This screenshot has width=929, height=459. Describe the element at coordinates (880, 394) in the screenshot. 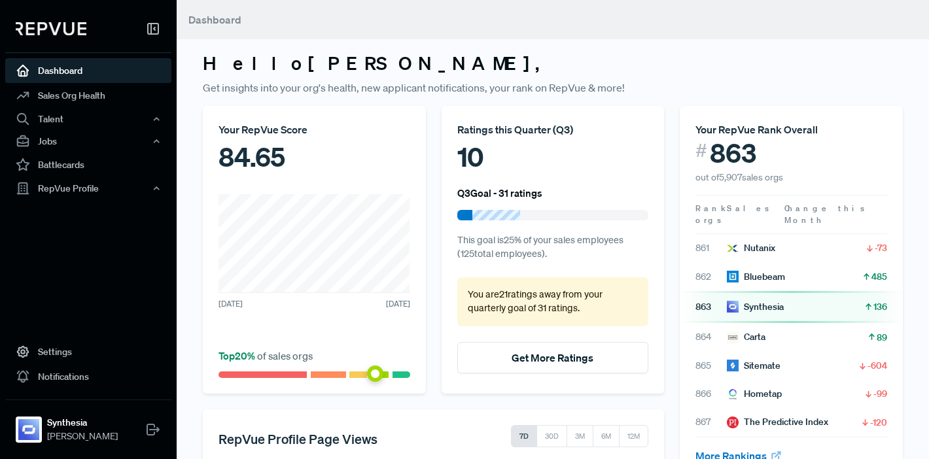

I see `span: -99` at that location.